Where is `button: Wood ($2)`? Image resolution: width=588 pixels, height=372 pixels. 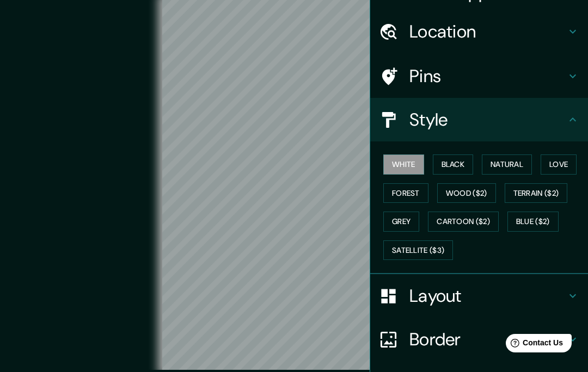
button: Wood ($2) is located at coordinates (466, 193).